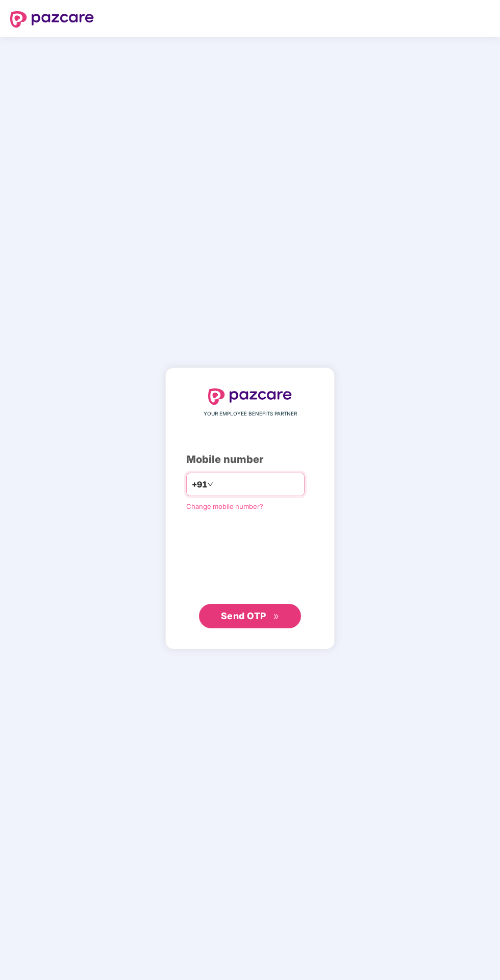  I want to click on button: Send OTPdouble-right, so click(250, 616).